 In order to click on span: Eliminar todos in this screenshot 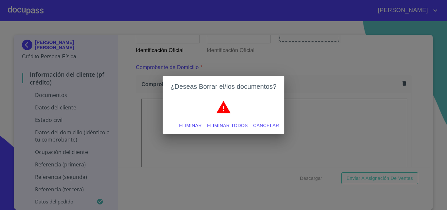, I will do `click(227, 125)`.